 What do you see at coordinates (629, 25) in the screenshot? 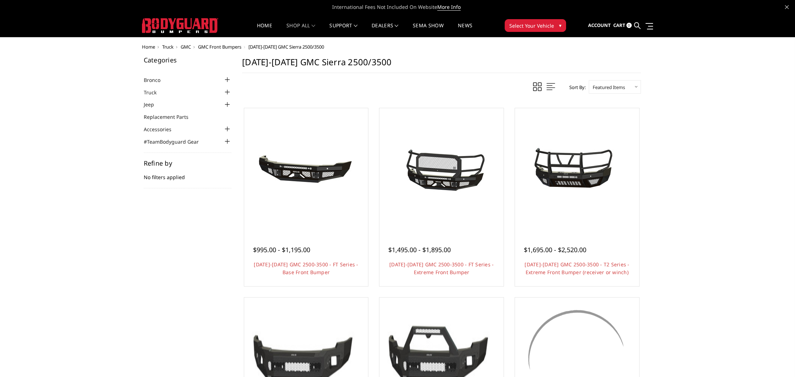
I see `span: 0` at bounding box center [629, 25].